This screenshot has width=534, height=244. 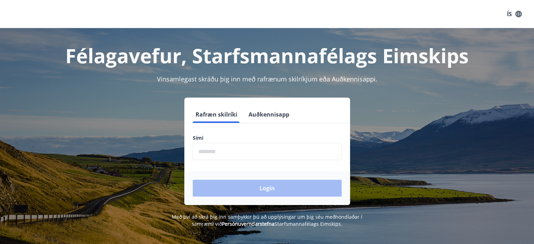 I want to click on button: Rafræn skilríki, so click(x=216, y=114).